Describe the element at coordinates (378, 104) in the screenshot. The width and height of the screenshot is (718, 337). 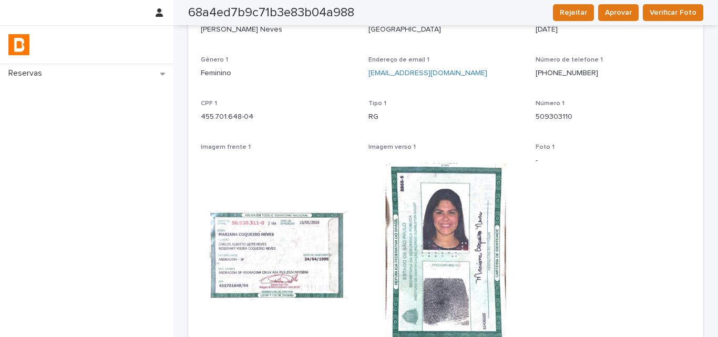
I see `span: Tipo 1` at that location.